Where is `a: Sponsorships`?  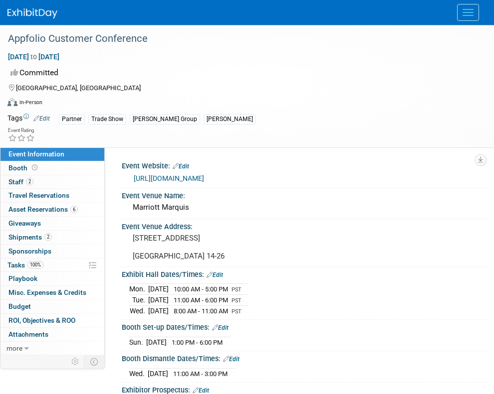
a: Sponsorships is located at coordinates (52, 251).